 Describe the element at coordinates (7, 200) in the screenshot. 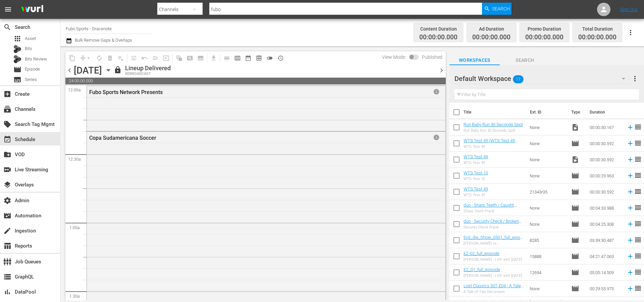

I see `span: Admin` at that location.